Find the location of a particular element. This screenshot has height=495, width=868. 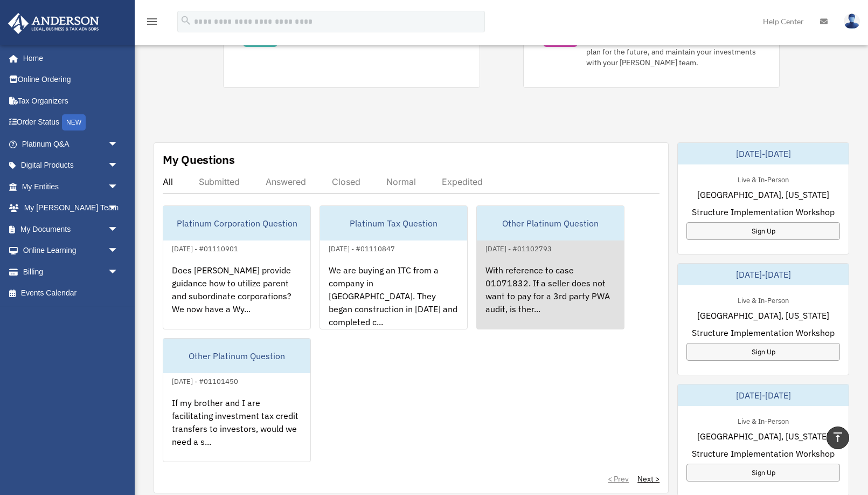

i: menu is located at coordinates (152, 22).